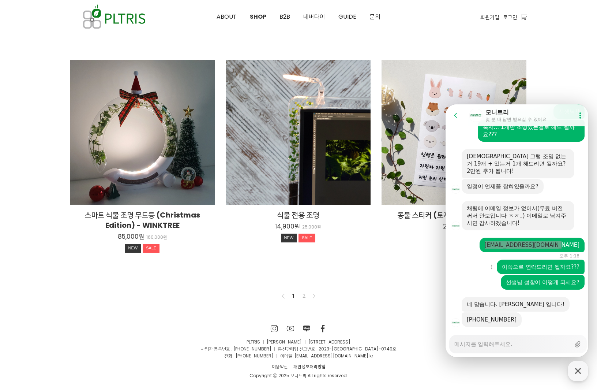 The width and height of the screenshot is (597, 390). Describe the element at coordinates (347, 16) in the screenshot. I see `span: GUIDE` at that location.